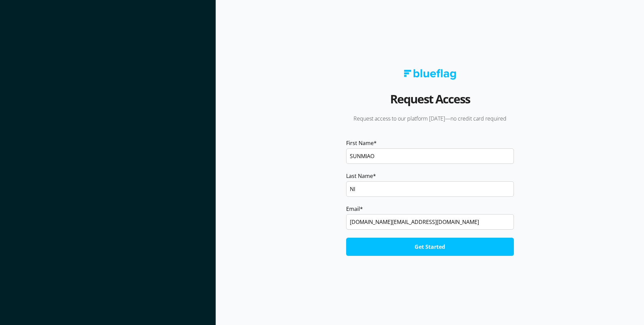  What do you see at coordinates (430, 156) in the screenshot?
I see `input: John` at bounding box center [430, 156].